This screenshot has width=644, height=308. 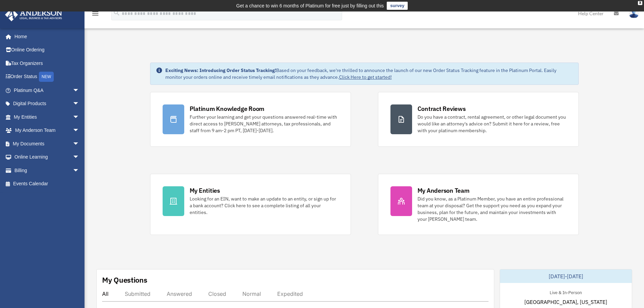 What do you see at coordinates (117, 13) in the screenshot?
I see `i: search` at bounding box center [117, 13].